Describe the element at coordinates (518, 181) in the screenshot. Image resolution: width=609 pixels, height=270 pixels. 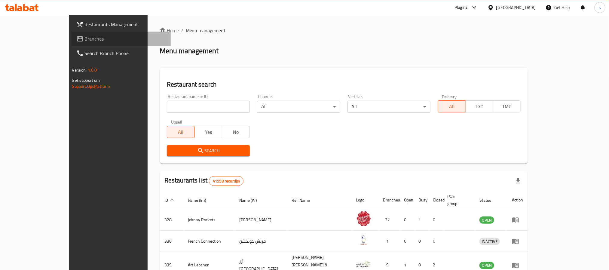
I see `div: Export file` at that location.